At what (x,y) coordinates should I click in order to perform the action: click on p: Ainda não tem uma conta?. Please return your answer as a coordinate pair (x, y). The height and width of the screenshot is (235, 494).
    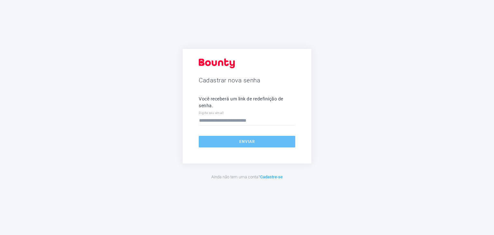
    Looking at the image, I should click on (247, 177).